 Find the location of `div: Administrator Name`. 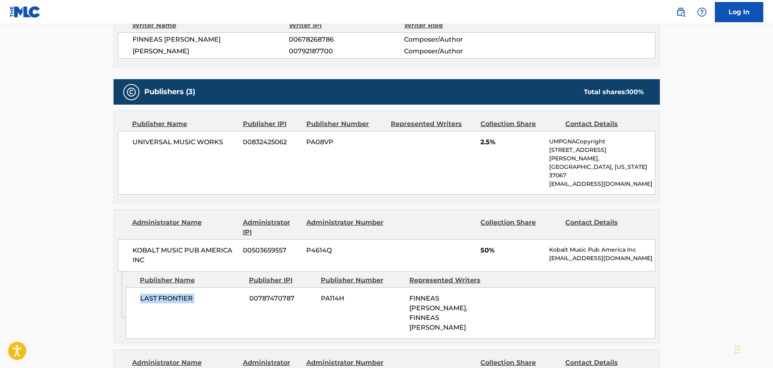

div: Administrator Name is located at coordinates (184, 228).